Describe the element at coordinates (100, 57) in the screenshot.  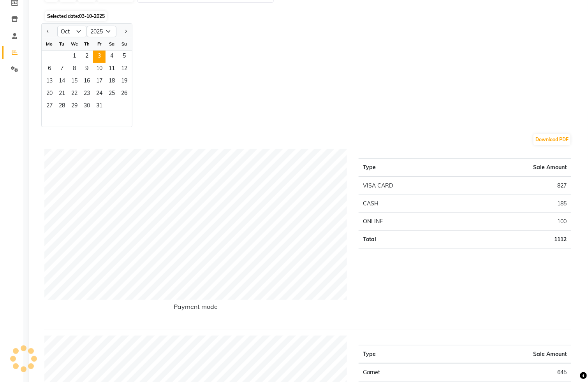
I see `div: Friday, October 3, 2025` at that location.